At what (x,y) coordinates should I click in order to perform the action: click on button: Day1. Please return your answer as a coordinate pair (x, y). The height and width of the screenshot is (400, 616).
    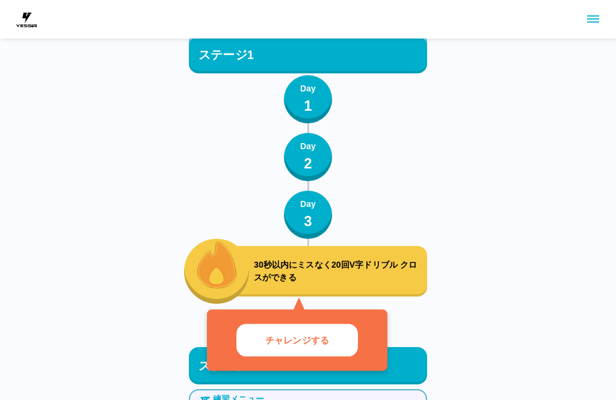
    Looking at the image, I should click on (308, 99).